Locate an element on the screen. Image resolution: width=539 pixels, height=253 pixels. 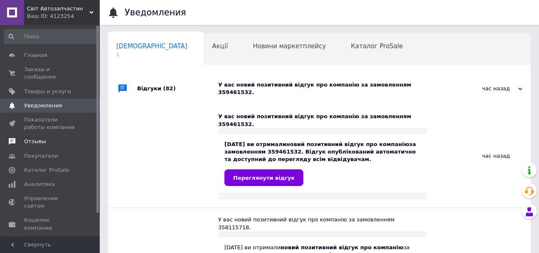
span: (82) is located at coordinates (169, 88).